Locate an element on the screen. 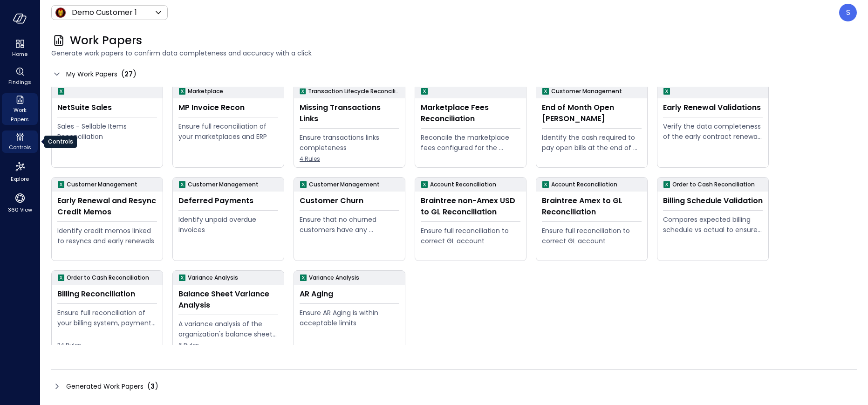  div: MP Invoice Recon is located at coordinates (228, 107).